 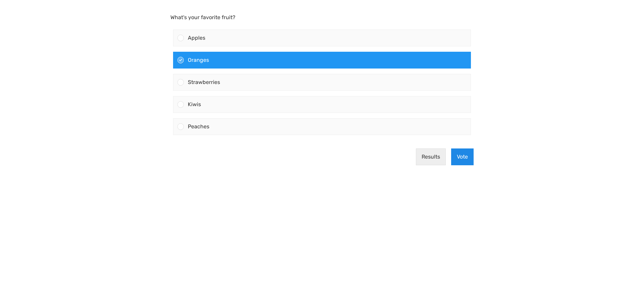 What do you see at coordinates (322, 17) in the screenshot?
I see `p: What's your favorite fruit?` at bounding box center [322, 17].